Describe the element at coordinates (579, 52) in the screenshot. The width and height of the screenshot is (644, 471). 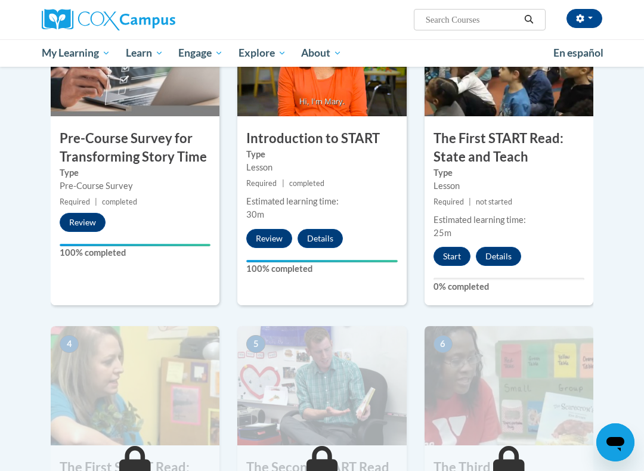
I see `span: En español` at that location.